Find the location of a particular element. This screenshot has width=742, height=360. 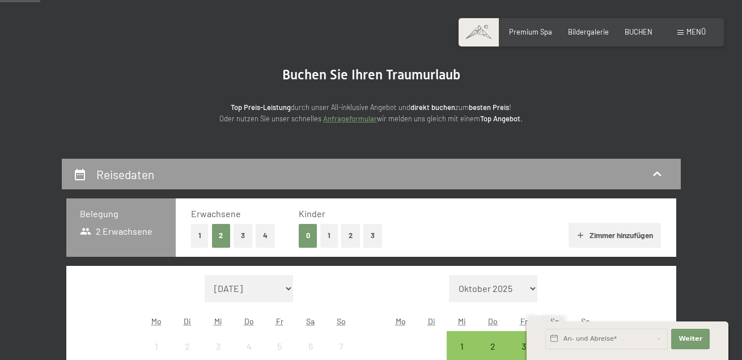

strong: direkt buchen is located at coordinates (433, 107).